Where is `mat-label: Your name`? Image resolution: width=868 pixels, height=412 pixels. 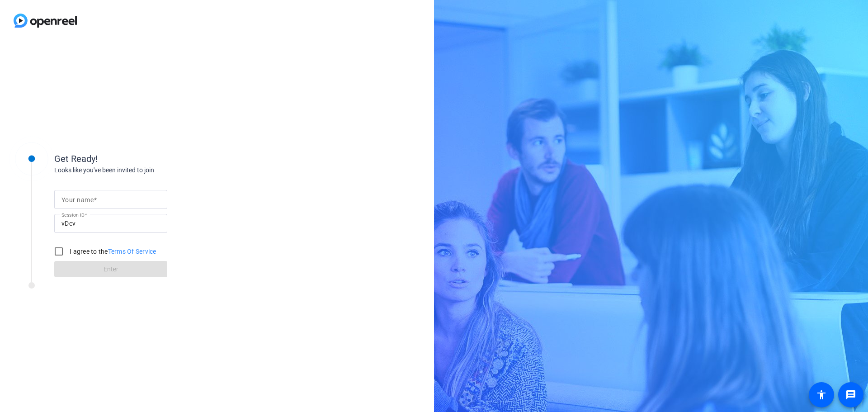 mat-label: Your name is located at coordinates (77, 200).